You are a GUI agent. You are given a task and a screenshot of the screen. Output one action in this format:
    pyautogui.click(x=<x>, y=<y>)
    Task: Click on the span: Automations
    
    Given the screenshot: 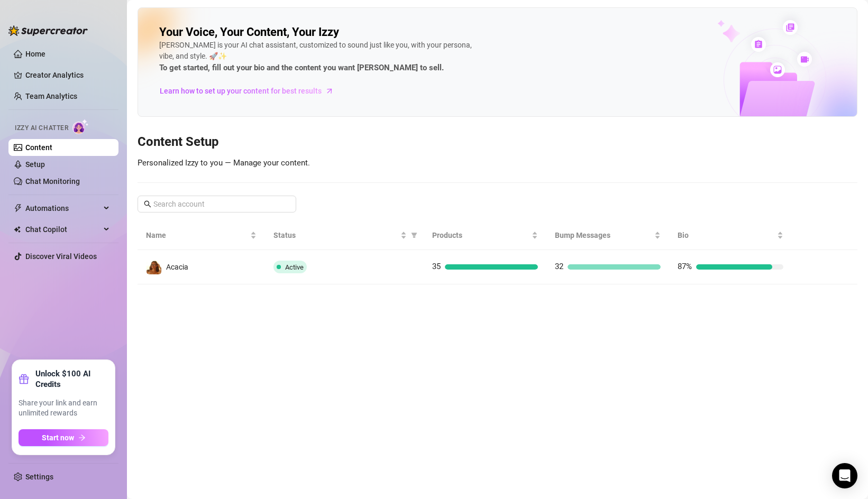 What is the action you would take?
    pyautogui.click(x=63, y=209)
    